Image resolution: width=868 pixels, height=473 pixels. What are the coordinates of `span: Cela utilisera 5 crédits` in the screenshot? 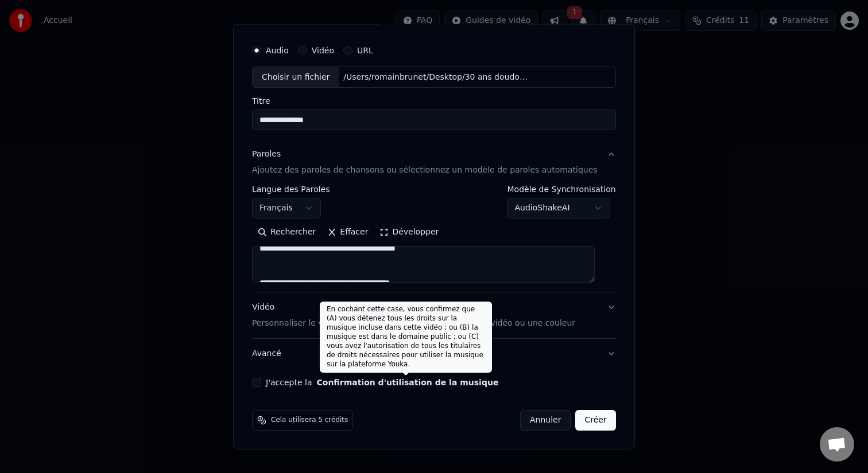 It's located at (309, 420).